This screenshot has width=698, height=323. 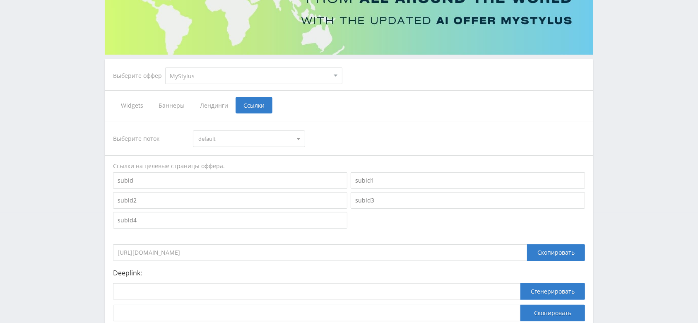 I want to click on input: subid1, so click(x=468, y=180).